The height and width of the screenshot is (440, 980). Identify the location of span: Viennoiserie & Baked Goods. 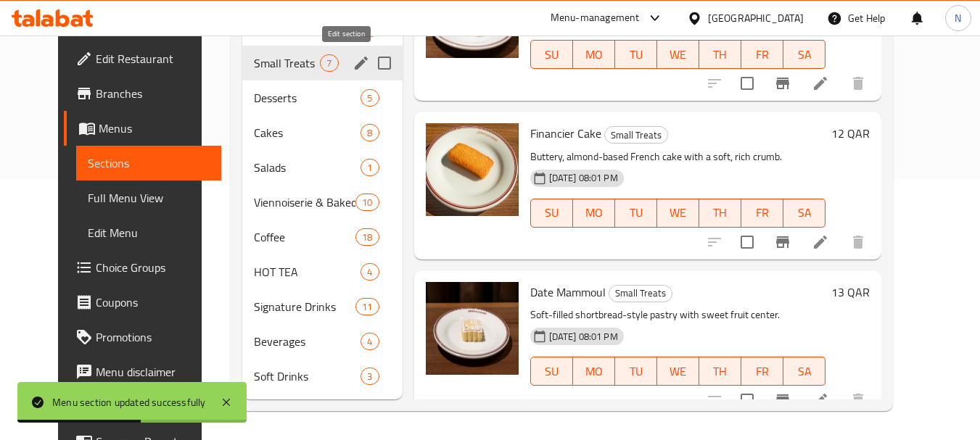
(304, 202).